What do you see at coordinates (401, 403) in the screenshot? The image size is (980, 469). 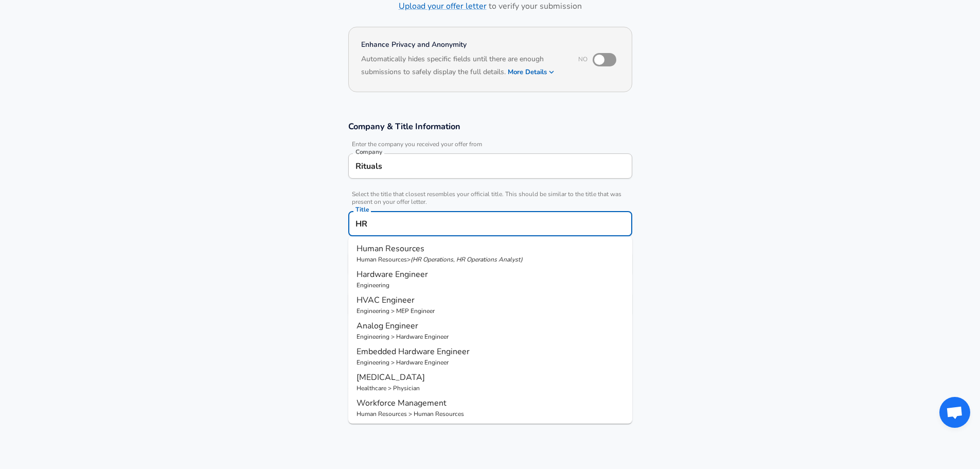 I see `span: Workforce Management` at bounding box center [401, 403].